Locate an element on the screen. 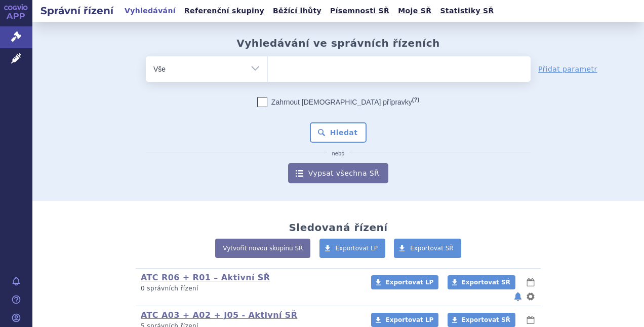 Image resolution: width=644 pixels, height=327 pixels. button: notifikace is located at coordinates (518, 296).